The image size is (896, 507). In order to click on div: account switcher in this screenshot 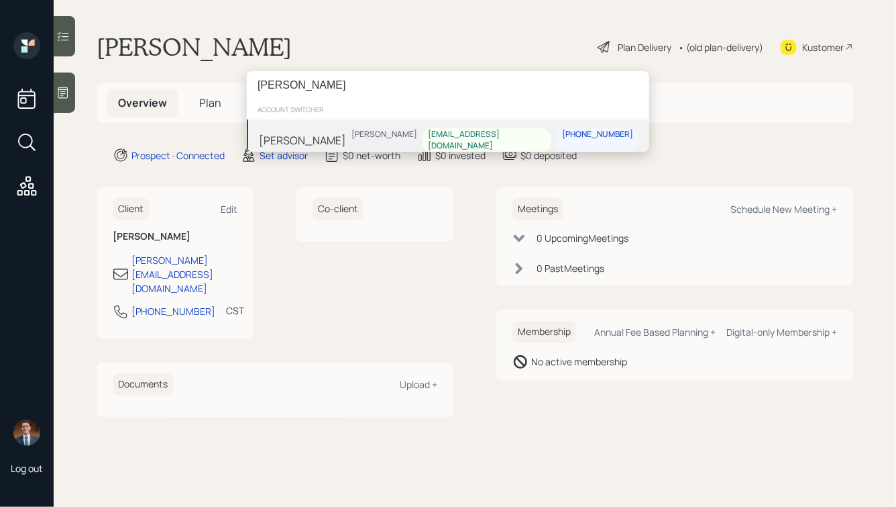, I will do `click(448, 109)`.